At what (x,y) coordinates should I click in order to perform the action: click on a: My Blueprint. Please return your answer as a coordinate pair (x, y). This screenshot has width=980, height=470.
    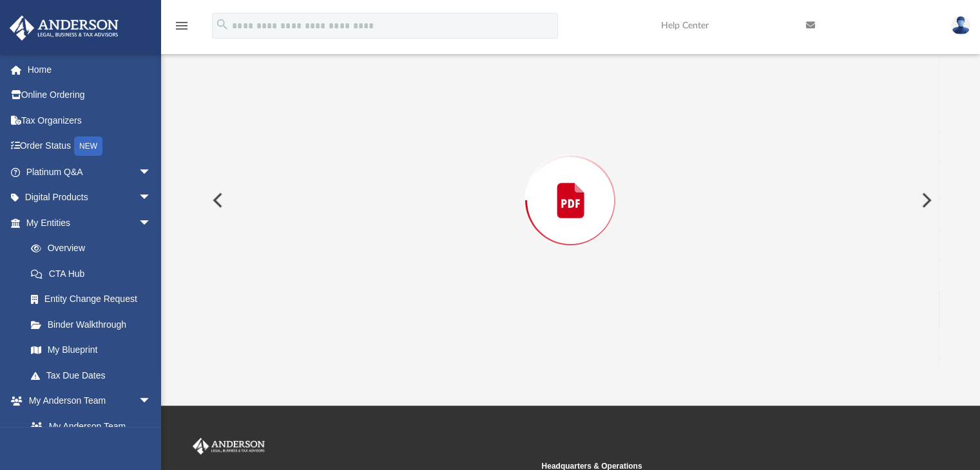
    Looking at the image, I should click on (91, 351).